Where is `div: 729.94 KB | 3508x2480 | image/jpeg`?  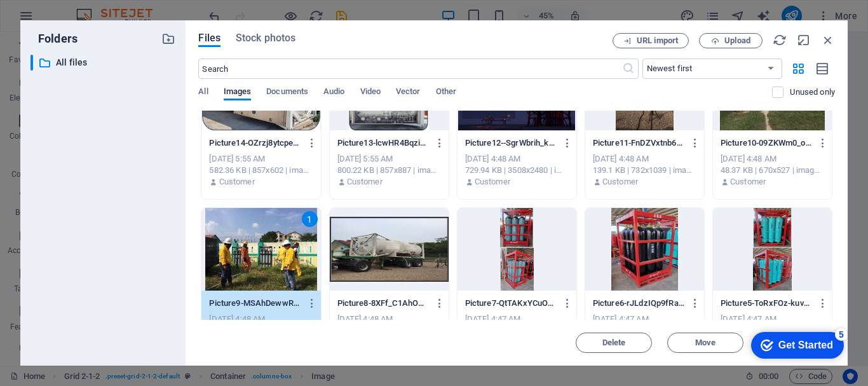 div: 729.94 KB | 3508x2480 | image/jpeg is located at coordinates (517, 170).